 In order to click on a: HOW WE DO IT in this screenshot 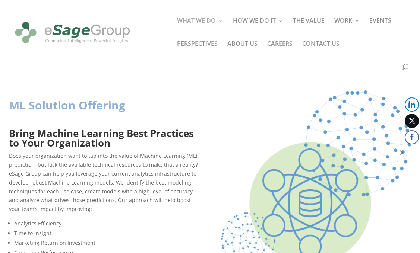, I will do `click(258, 29)`.